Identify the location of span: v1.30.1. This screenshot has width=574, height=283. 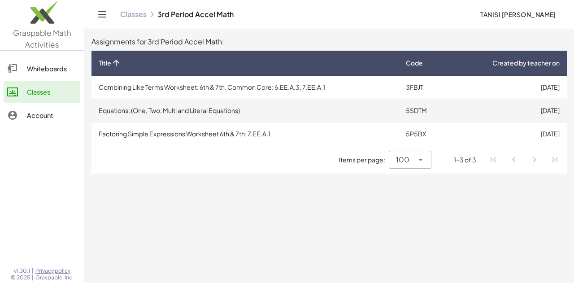
(22, 271).